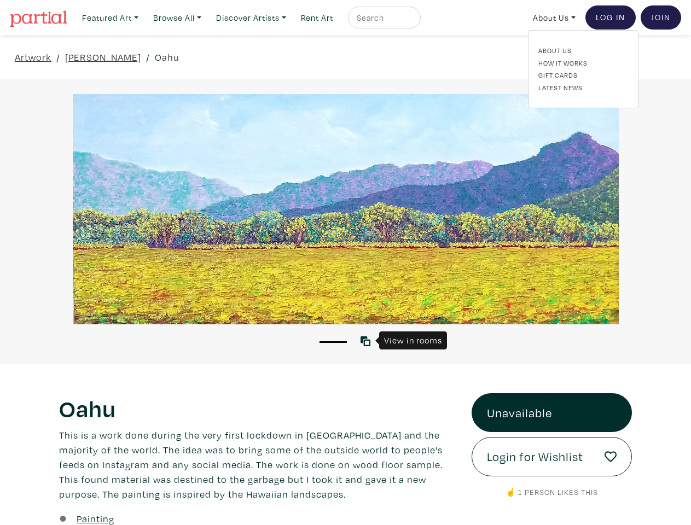 The width and height of the screenshot is (691, 525). I want to click on u: Painting, so click(95, 519).